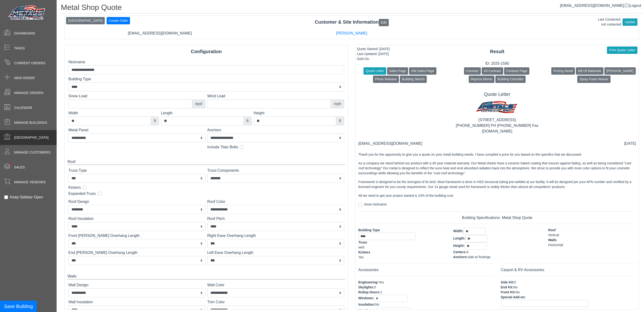 The height and width of the screenshot is (312, 644). Describe the element at coordinates (467, 252) in the screenshot. I see `span: 4` at that location.